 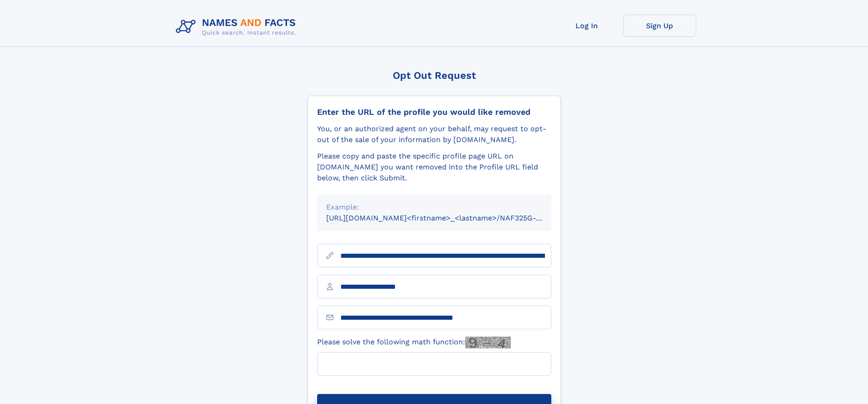 What do you see at coordinates (414, 343) in the screenshot?
I see `label: Please solve the following math function:` at bounding box center [414, 343].